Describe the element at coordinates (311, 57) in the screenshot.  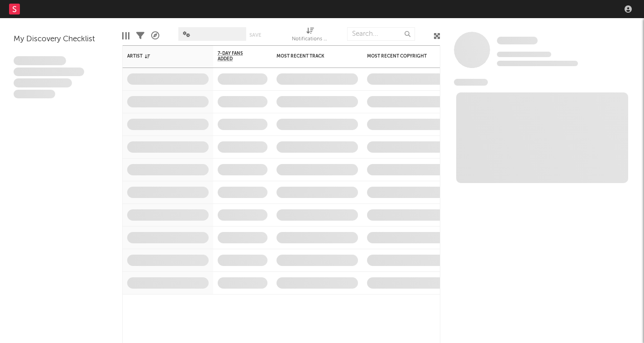
I see `div: Most Recent Track` at that location.